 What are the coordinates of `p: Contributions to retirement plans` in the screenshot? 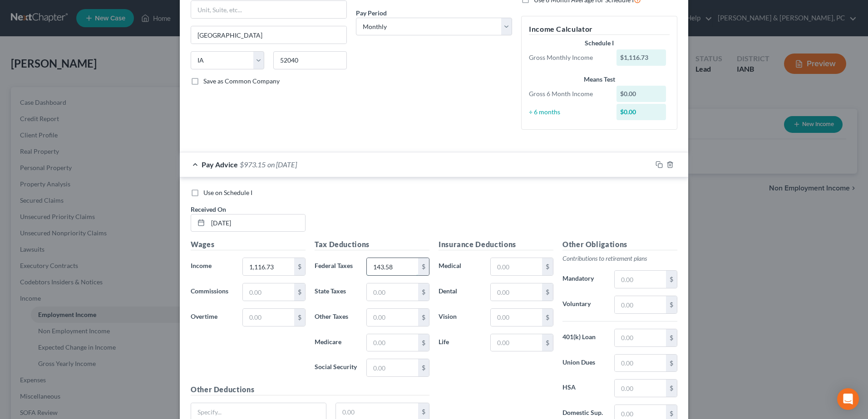 It's located at (620, 258).